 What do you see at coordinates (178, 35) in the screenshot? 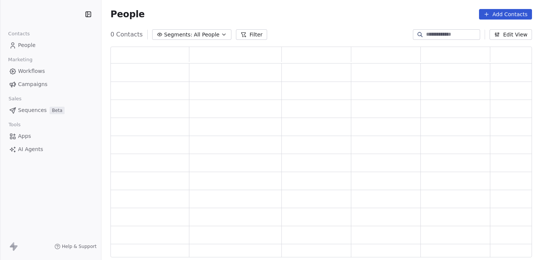
I see `span: Segments:` at bounding box center [178, 35].